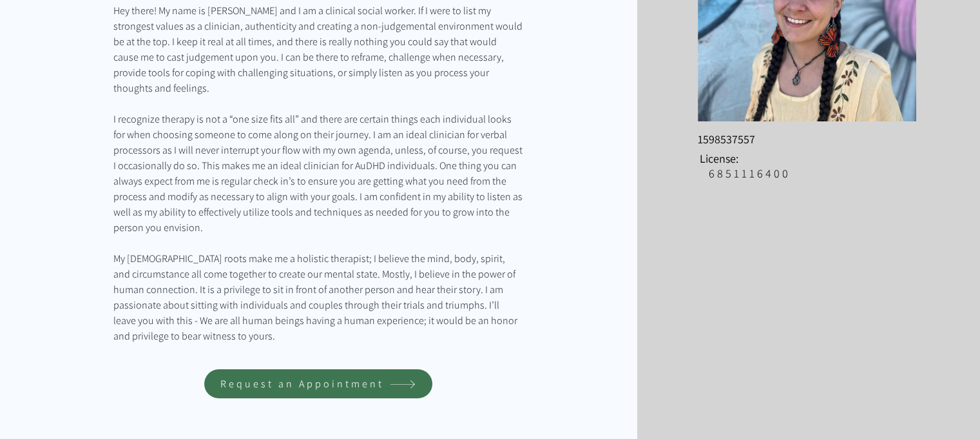 This screenshot has width=980, height=439. What do you see at coordinates (718, 214) in the screenshot?
I see `img: Psychology Today Profile Link` at bounding box center [718, 214].